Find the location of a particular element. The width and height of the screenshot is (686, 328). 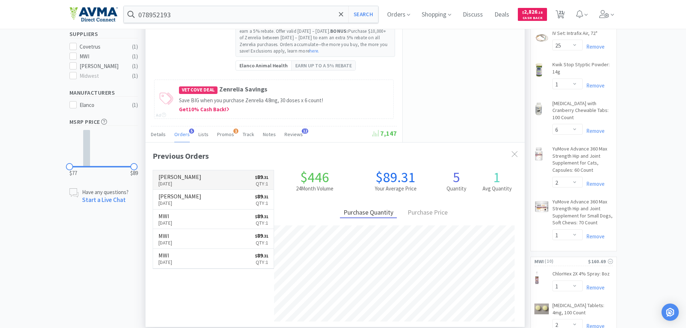

span: $89 is located at coordinates (134, 173).